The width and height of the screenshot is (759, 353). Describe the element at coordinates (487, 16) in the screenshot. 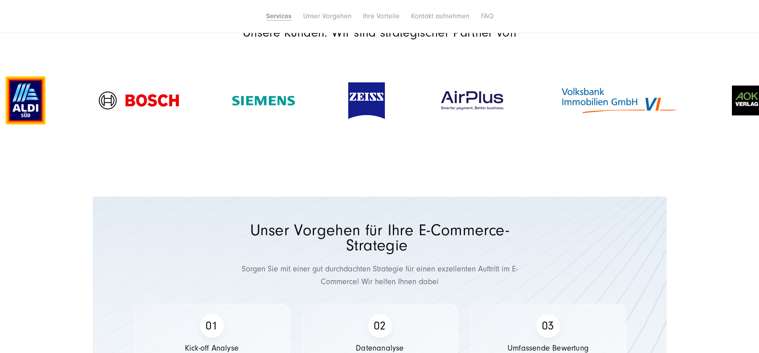

I see `a: FAQ` at that location.